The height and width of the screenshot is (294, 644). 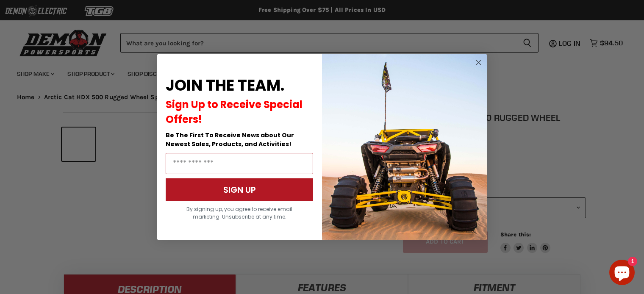 What do you see at coordinates (229, 139) in the screenshot?
I see `span: Be The First To Receive News about Our Newest Sales, Products, and Activities!` at bounding box center [229, 139].